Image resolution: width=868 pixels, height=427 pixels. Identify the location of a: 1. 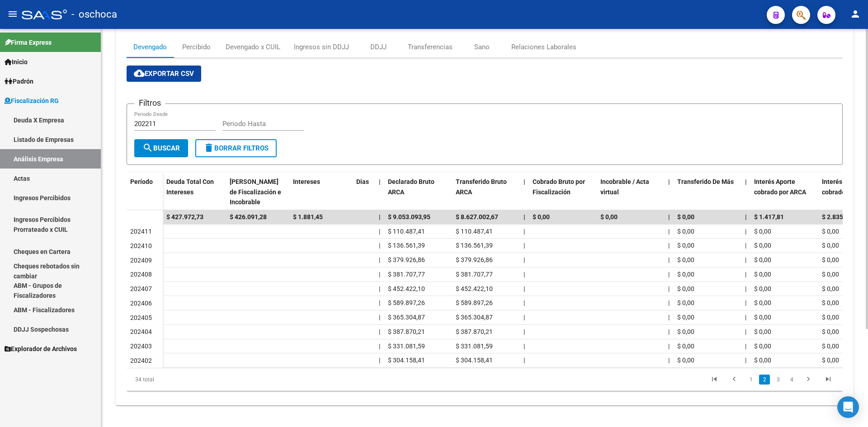
(751, 380).